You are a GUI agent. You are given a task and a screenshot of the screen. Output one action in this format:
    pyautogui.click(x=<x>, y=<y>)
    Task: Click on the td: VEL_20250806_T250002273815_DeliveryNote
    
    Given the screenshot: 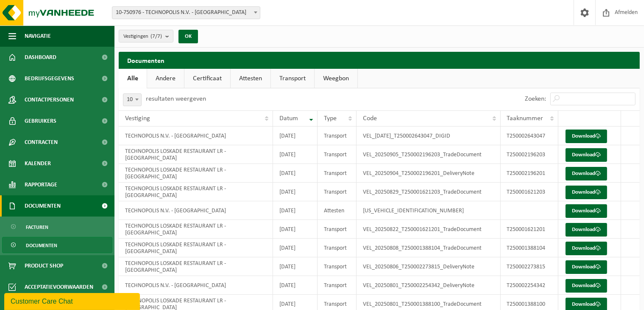 What is the action you would take?
    pyautogui.click(x=428, y=266)
    